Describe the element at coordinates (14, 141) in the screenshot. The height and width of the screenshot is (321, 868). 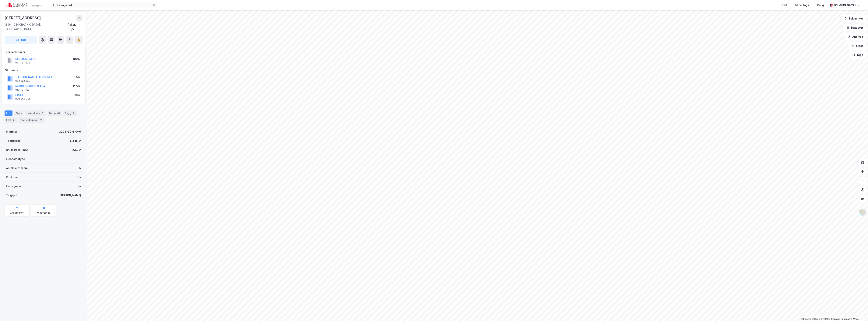
I see `div: Tomteareal` at that location.